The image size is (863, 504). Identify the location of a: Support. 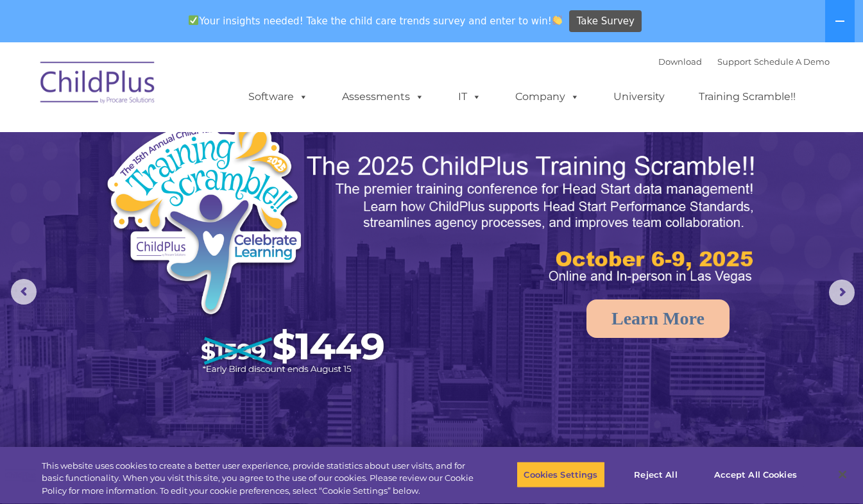
(734, 62).